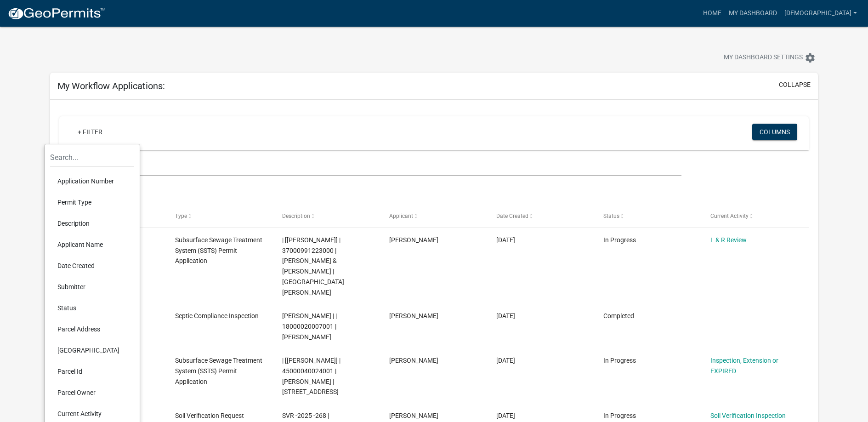  I want to click on a: Home, so click(712, 14).